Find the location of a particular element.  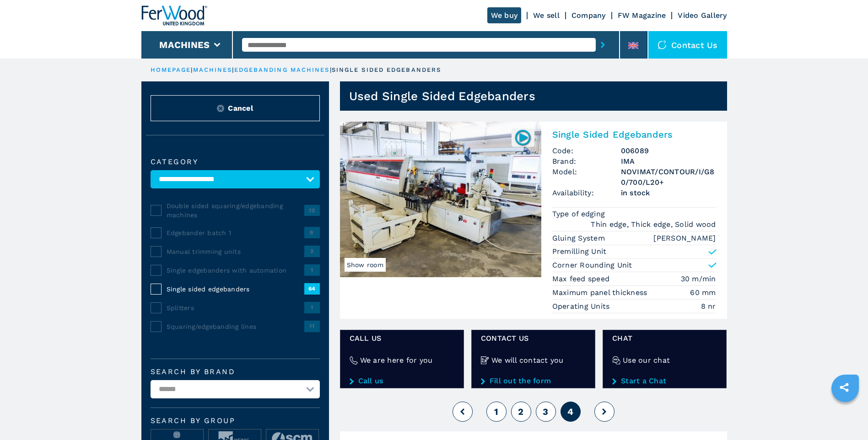

a: sharethis is located at coordinates (844, 388).